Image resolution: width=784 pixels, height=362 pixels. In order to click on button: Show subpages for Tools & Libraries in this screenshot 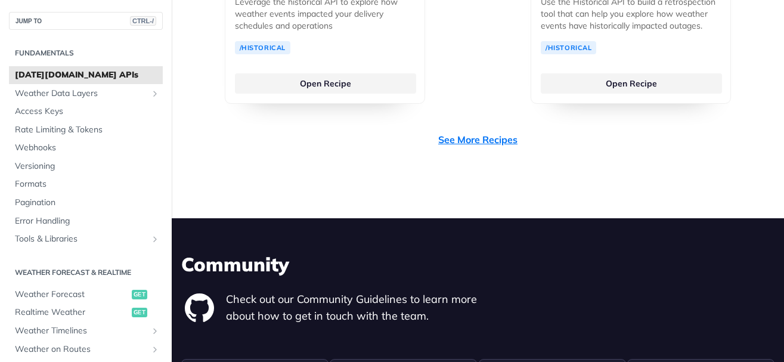, I will do `click(155, 239)`.